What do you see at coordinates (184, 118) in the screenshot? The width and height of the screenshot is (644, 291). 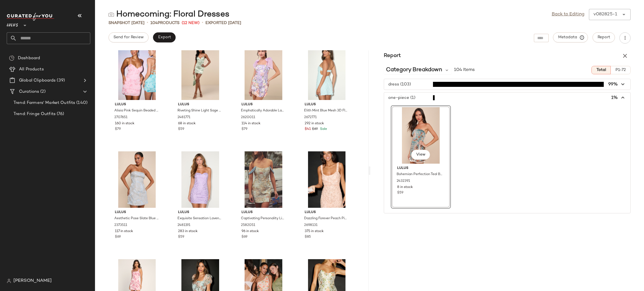 I see `span: 2481771` at bounding box center [184, 118].